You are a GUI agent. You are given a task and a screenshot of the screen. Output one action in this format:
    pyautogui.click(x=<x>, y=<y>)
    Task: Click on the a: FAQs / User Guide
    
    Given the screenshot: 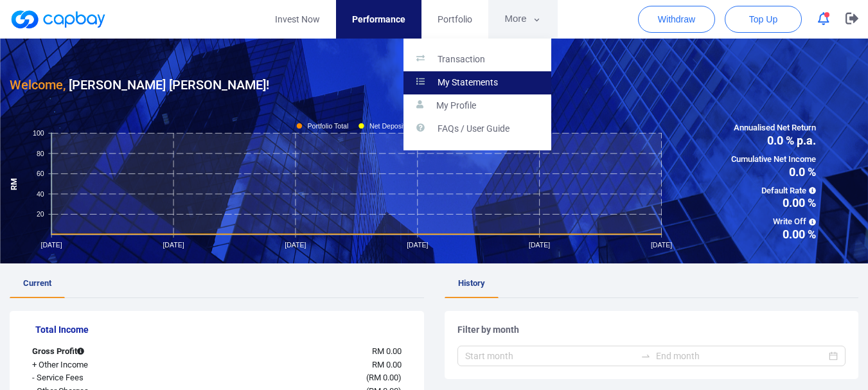 What is the action you would take?
    pyautogui.click(x=478, y=129)
    